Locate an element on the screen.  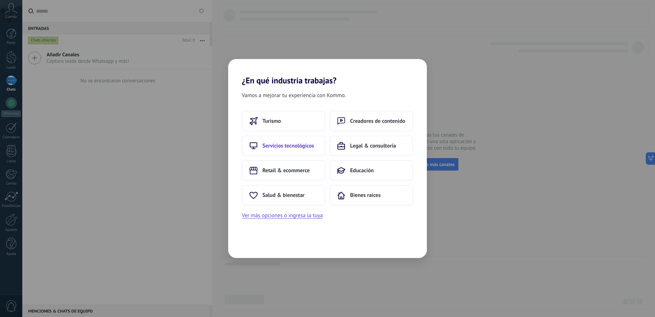
button: Legal & consultoría is located at coordinates (371, 146).